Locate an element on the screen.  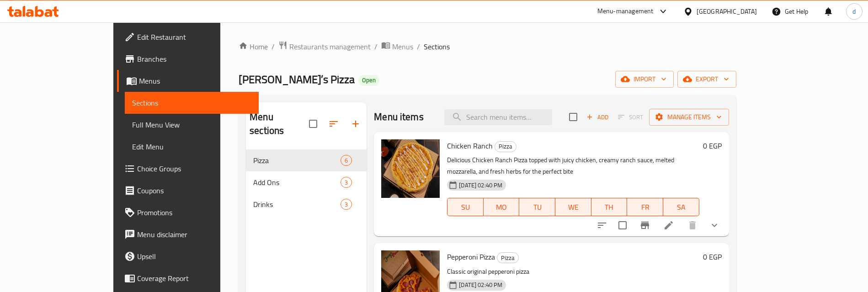
button: Add is located at coordinates (597, 117).